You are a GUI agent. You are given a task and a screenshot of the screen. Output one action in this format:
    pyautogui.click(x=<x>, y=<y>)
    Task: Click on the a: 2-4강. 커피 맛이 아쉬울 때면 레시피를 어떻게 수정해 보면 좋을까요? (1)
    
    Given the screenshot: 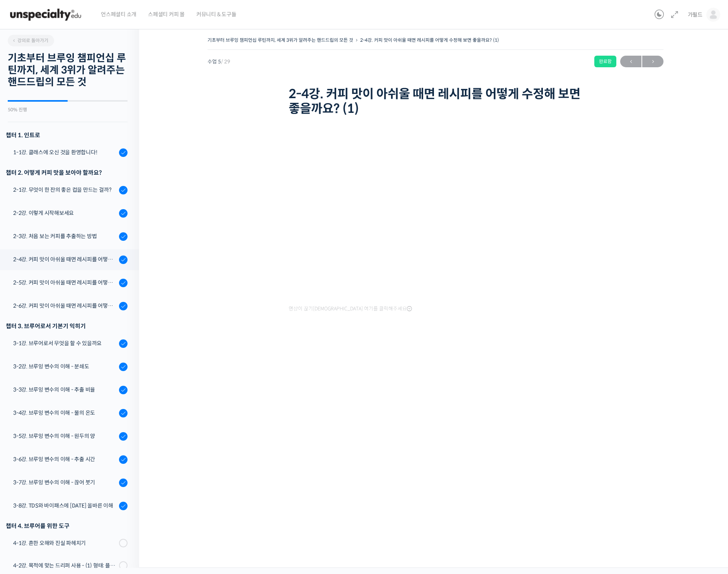 What is the action you would take?
    pyautogui.click(x=430, y=40)
    